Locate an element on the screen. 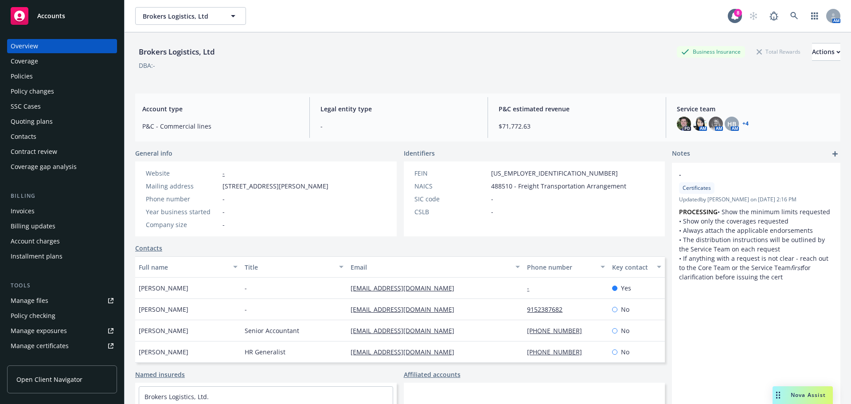  a: Coverage is located at coordinates (62, 61).